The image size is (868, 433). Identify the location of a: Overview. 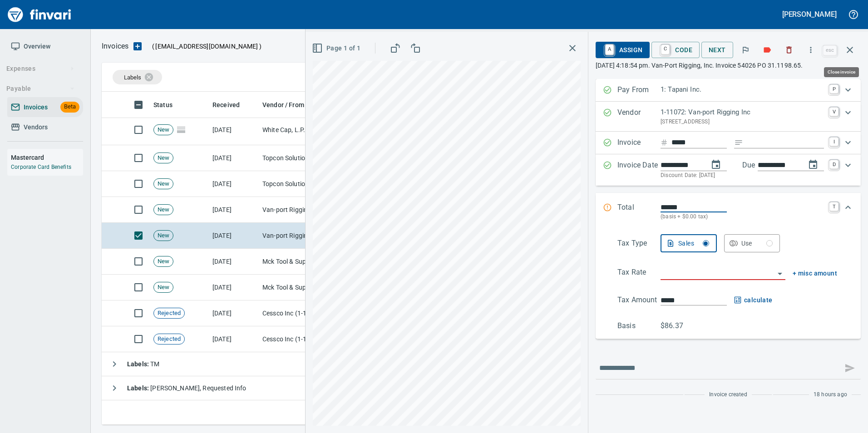
(45, 46).